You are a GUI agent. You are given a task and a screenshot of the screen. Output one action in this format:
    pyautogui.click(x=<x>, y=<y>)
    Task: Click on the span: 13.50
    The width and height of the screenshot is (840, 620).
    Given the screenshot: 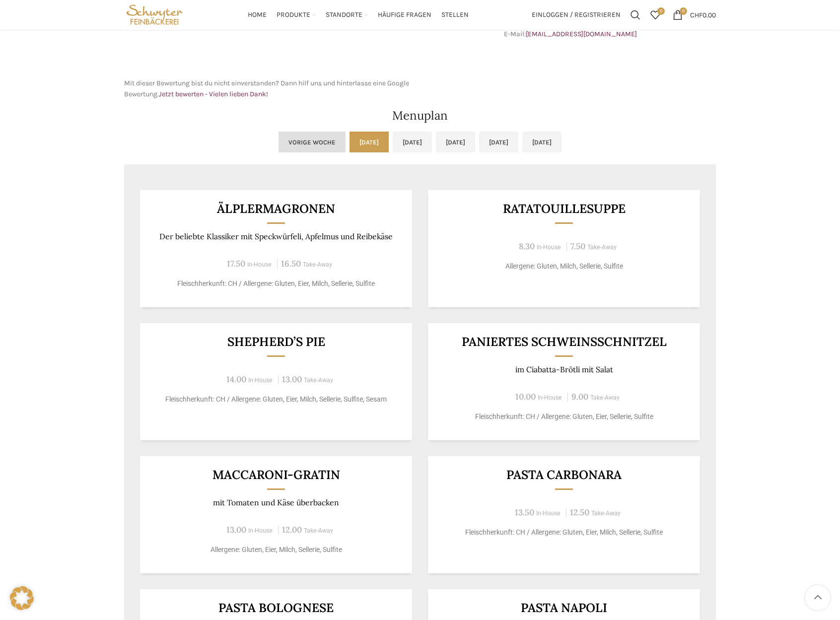 What is the action you would take?
    pyautogui.click(x=525, y=512)
    